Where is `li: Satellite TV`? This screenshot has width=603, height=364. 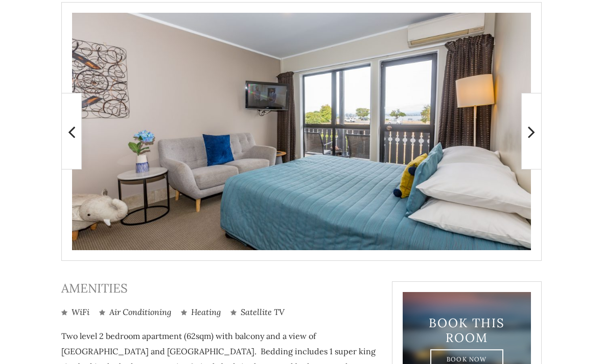
li: Satellite TV is located at coordinates (258, 312).